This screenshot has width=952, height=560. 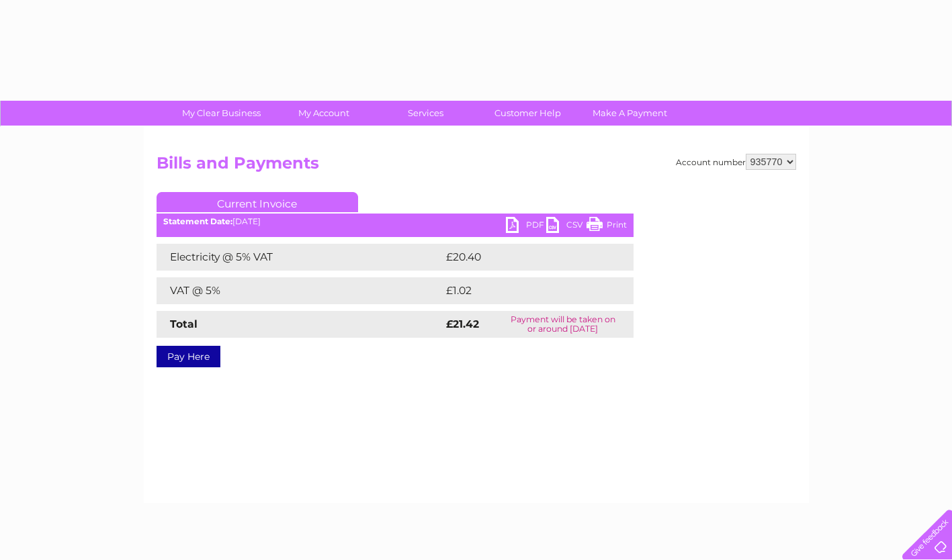 I want to click on a: PDF, so click(x=526, y=226).